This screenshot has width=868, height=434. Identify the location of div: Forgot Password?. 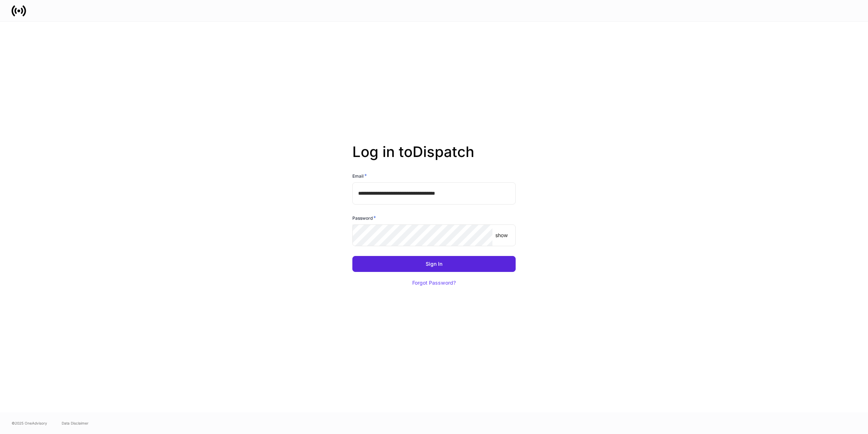
(434, 283).